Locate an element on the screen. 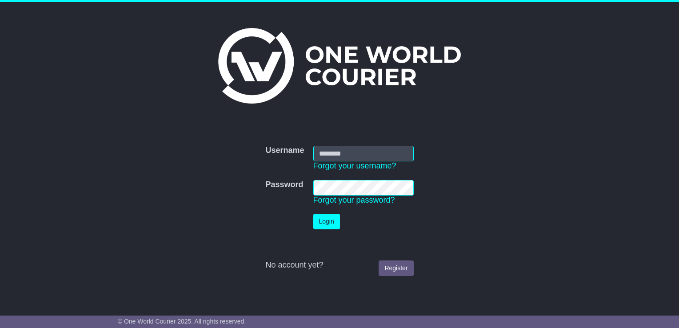  img: One World is located at coordinates (340, 66).